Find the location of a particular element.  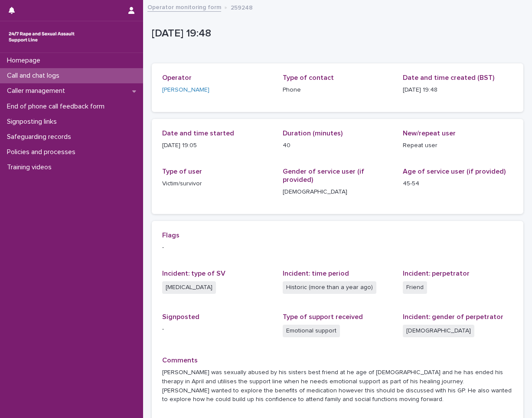

p: Phone is located at coordinates (338, 90).